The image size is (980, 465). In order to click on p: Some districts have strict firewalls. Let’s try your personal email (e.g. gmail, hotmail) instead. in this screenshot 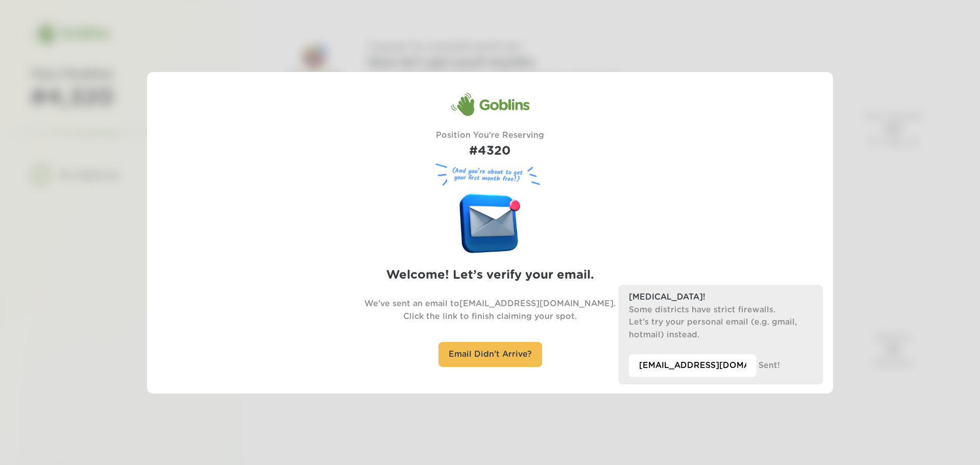, I will do `click(721, 323)`.